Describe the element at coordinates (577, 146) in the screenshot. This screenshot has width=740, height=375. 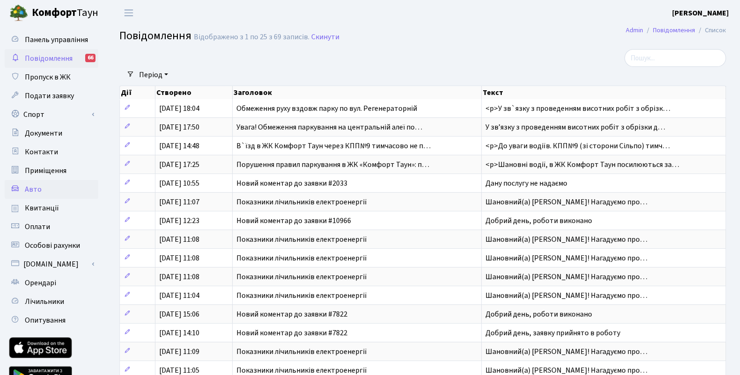
I see `span: <p>До уваги водіїв. КПП№9 (зі сторони Сільпо) тимч…` at that location.